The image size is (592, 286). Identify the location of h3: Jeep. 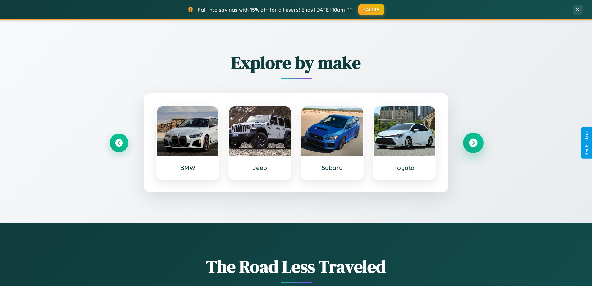
(260, 168).